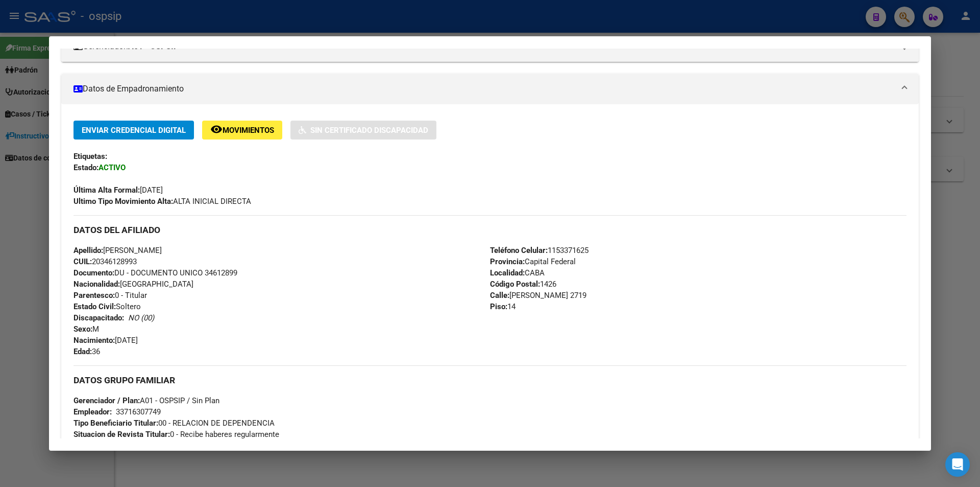  I want to click on button: Sin Certificado Discapacidad, so click(363, 129).